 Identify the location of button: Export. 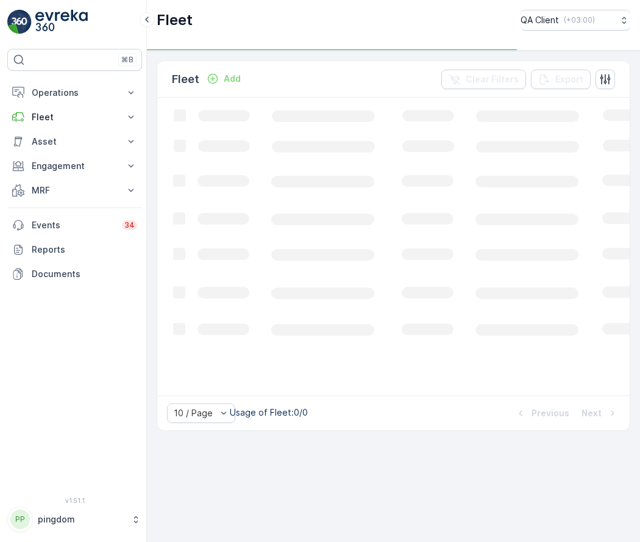
(561, 79).